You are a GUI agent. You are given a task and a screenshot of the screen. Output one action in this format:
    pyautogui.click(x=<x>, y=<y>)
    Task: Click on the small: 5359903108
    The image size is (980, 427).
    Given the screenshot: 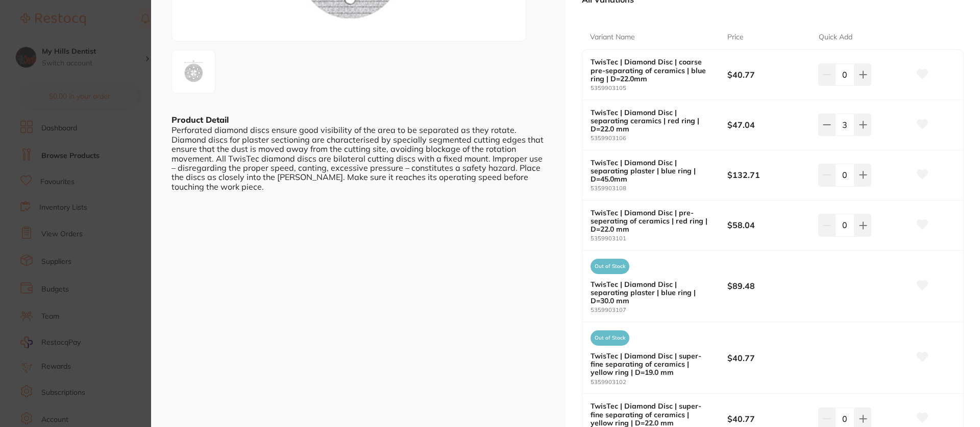 What is the action you would take?
    pyautogui.click(x=659, y=188)
    